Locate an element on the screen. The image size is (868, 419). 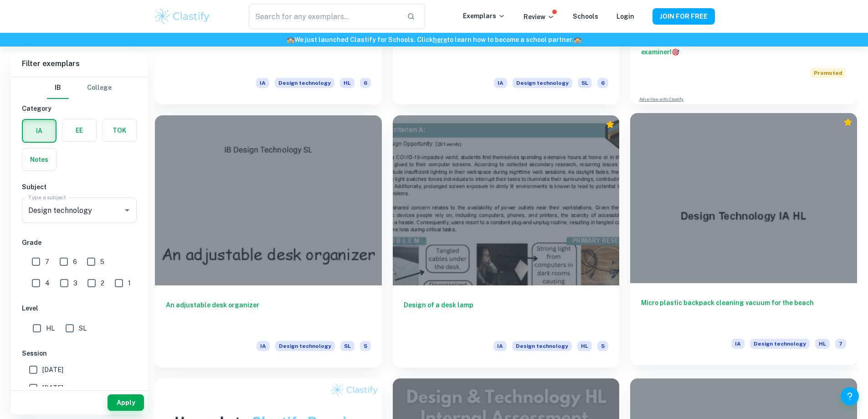
button: Help and Feedback is located at coordinates (850, 396).